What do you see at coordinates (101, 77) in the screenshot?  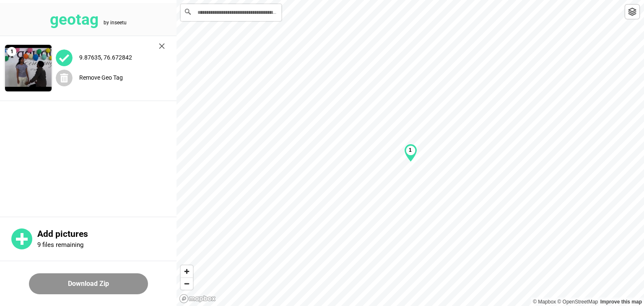 I see `label: Remove Geo Tag` at bounding box center [101, 77].